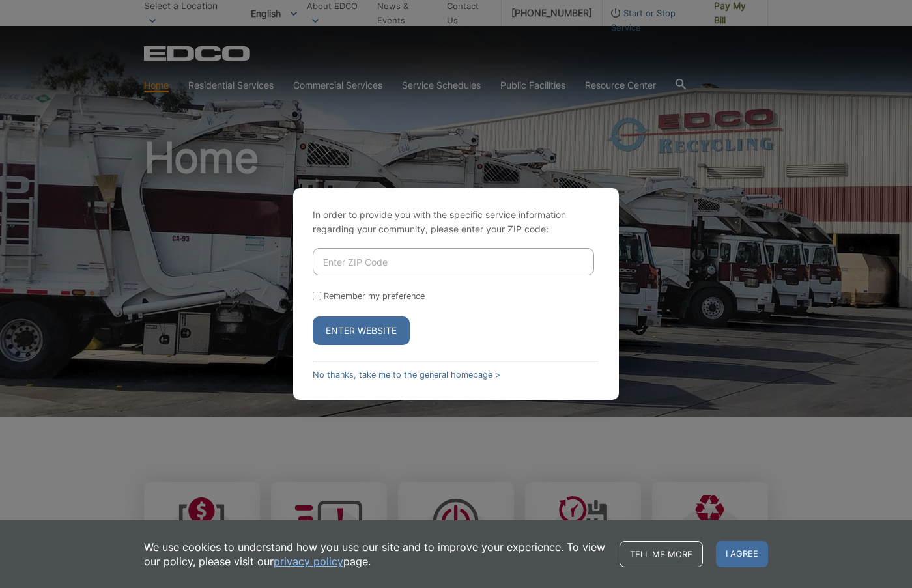 The width and height of the screenshot is (912, 588). What do you see at coordinates (456, 222) in the screenshot?
I see `p: In order to provide you with the specific service information regarding your community, please en...` at bounding box center [456, 222].